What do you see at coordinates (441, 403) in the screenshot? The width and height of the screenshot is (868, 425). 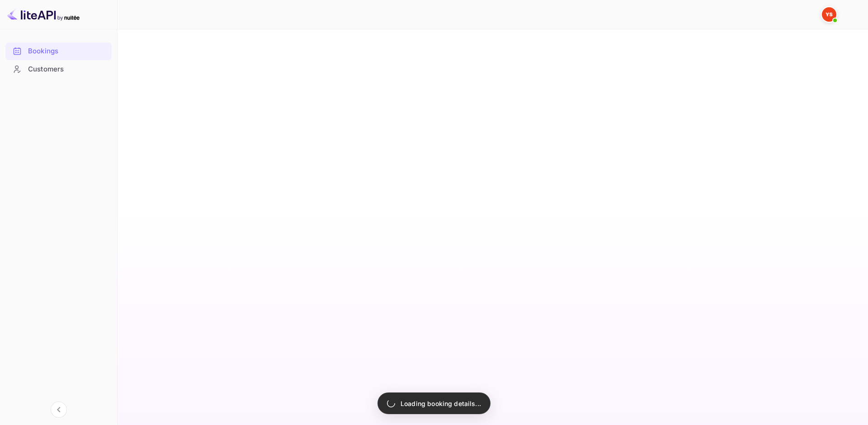 I see `p: Loading booking details...` at bounding box center [441, 403].